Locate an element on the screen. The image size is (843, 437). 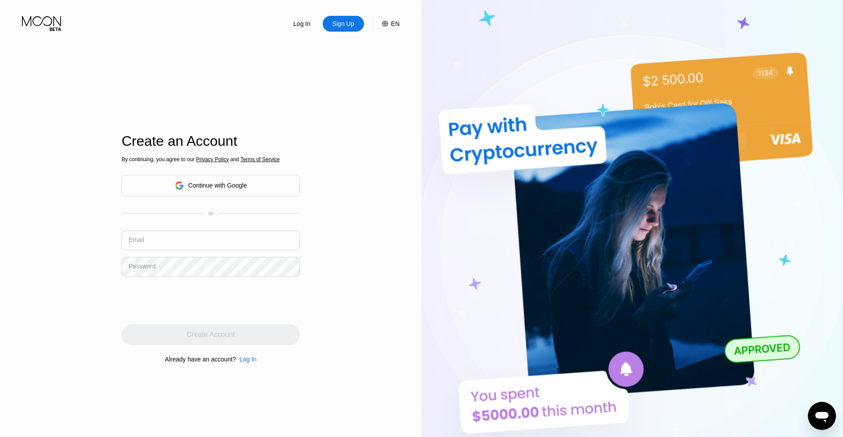
div: Email is located at coordinates (136, 240).